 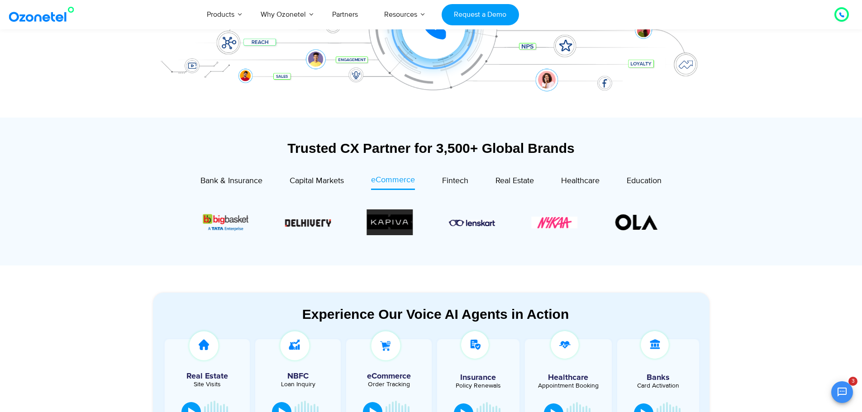 I want to click on span: Fintech, so click(x=455, y=181).